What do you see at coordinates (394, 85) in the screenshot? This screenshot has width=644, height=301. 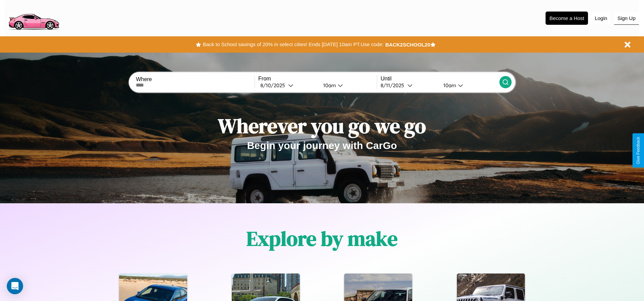 I see `div: 8 / 11 / 2025` at bounding box center [394, 85].